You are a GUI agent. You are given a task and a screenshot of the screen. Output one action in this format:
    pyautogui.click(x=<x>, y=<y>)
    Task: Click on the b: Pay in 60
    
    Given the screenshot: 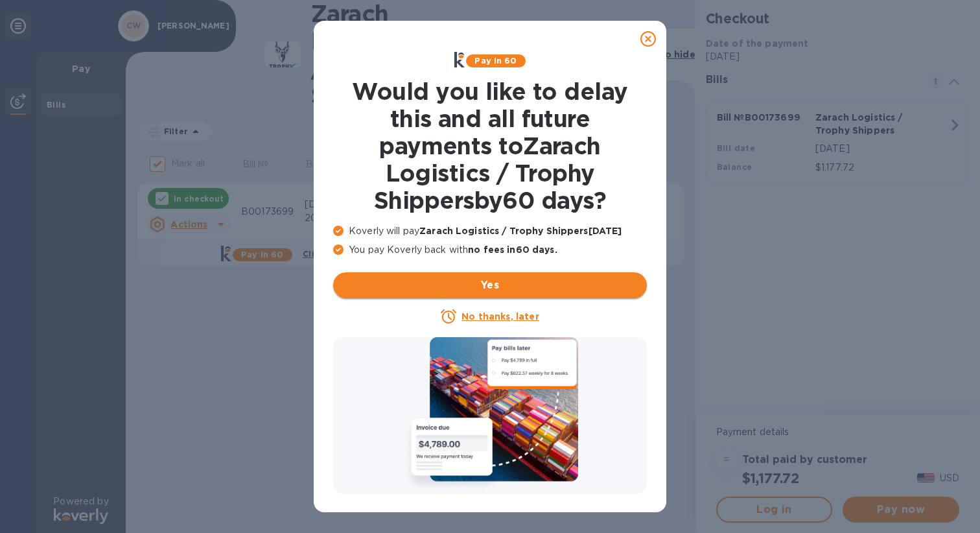 What is the action you would take?
    pyautogui.click(x=495, y=60)
    